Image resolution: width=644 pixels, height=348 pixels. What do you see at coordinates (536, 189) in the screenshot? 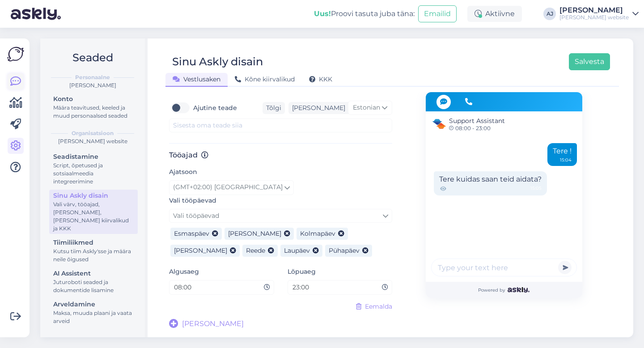
I see `span: 15:05` at bounding box center [536, 189].